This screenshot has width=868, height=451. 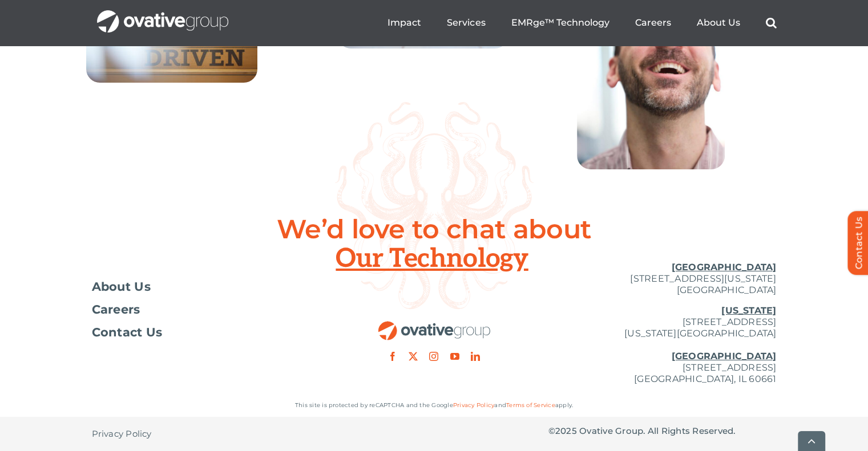 I want to click on a: Services, so click(x=466, y=23).